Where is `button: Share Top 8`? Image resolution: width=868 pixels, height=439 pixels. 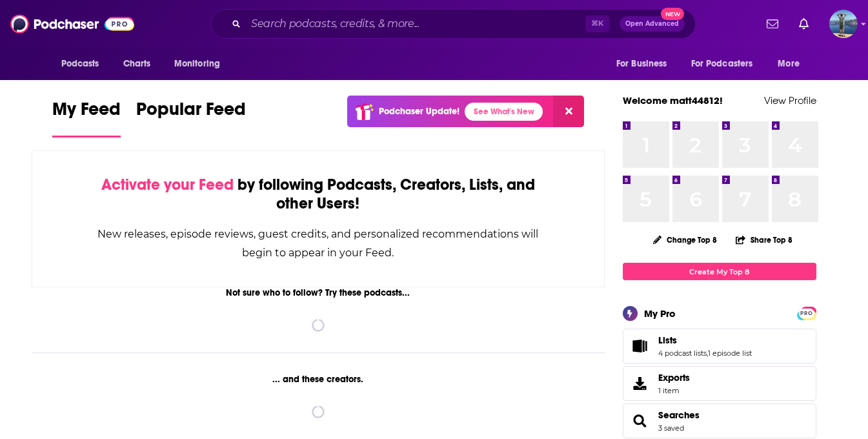 button: Share Top 8 is located at coordinates (764, 239).